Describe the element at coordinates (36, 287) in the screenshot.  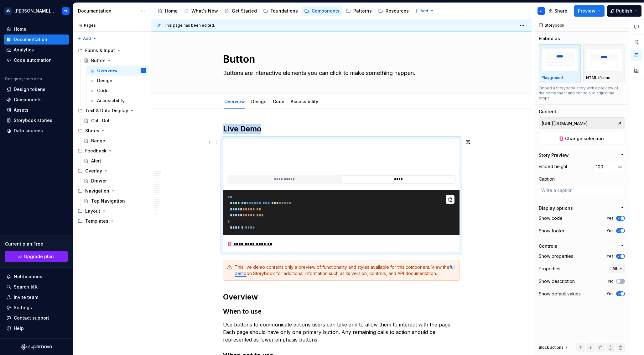
I see `button: Search ⌘K` at that location.